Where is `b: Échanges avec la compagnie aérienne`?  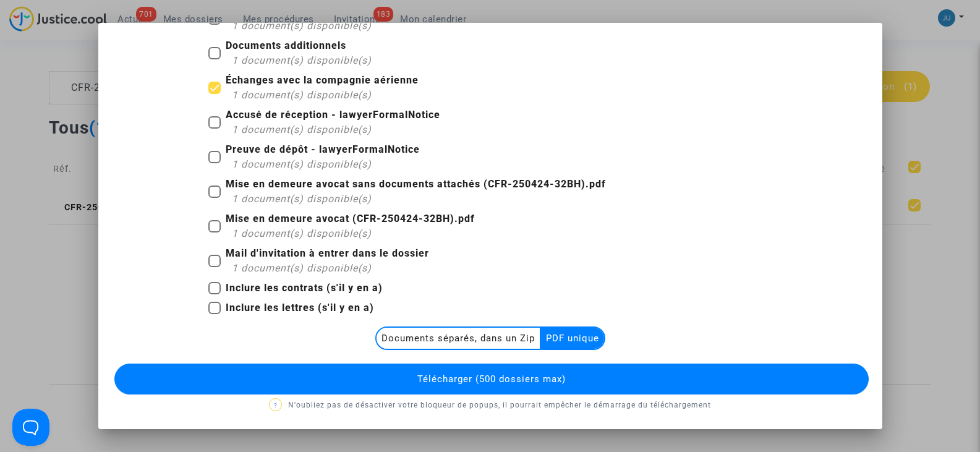 b: Échanges avec la compagnie aérienne is located at coordinates (322, 80).